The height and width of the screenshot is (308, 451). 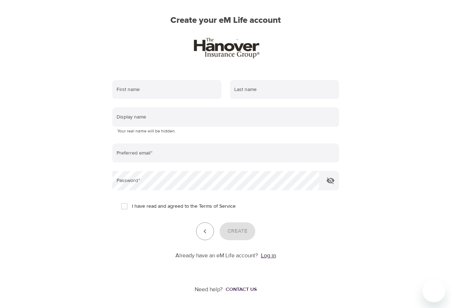 What do you see at coordinates (226, 20) in the screenshot?
I see `h2: Create your eM Life account` at bounding box center [226, 20].